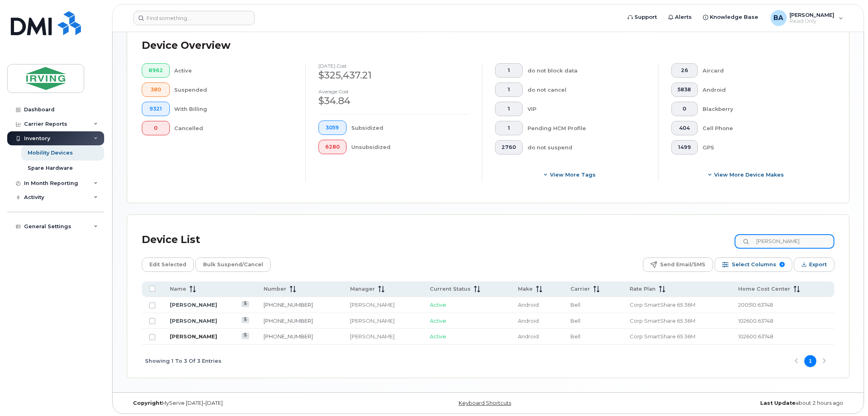 The width and height of the screenshot is (868, 416). I want to click on button: Edit Selected, so click(168, 265).